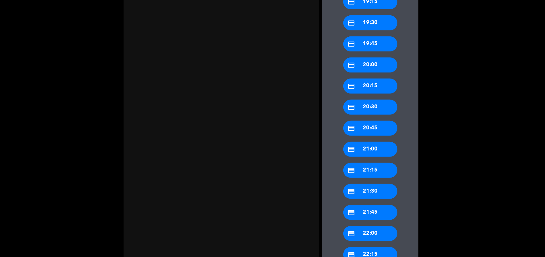 The image size is (545, 257). Describe the element at coordinates (370, 44) in the screenshot. I see `div: 19:45` at that location.